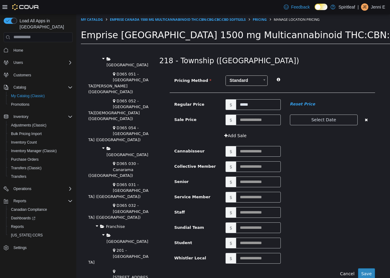  What do you see at coordinates (107, 228) in the screenshot?
I see `span: Student` at bounding box center [107, 228].